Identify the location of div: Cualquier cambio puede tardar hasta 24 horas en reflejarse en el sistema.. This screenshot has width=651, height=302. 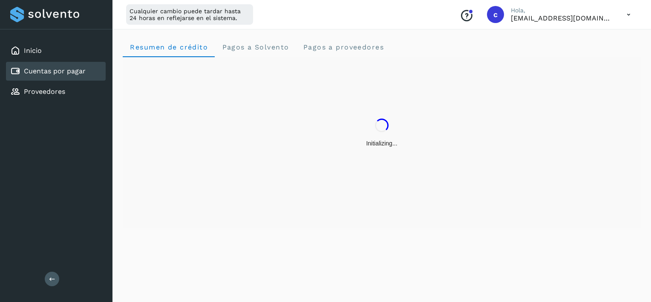
(190, 14).